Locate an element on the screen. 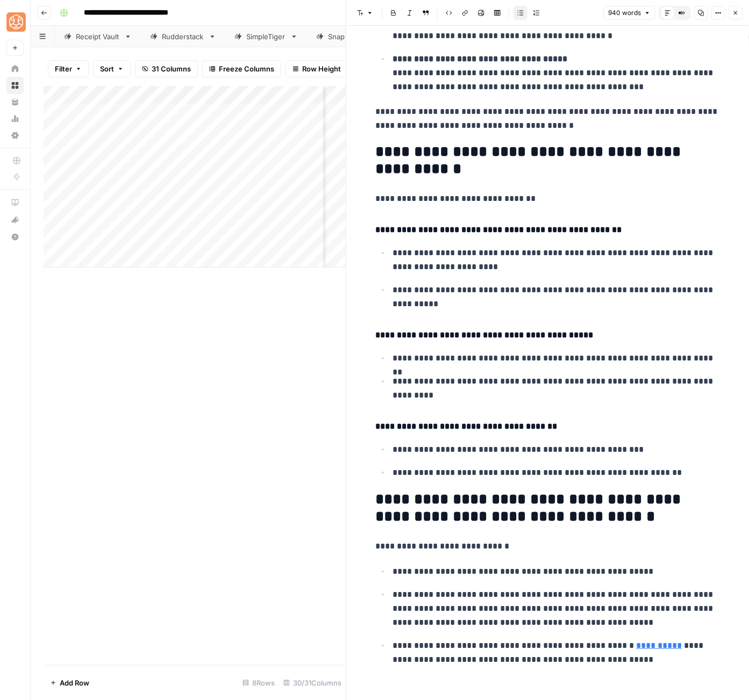 This screenshot has width=749, height=700. div: 8 Rows is located at coordinates (259, 683).